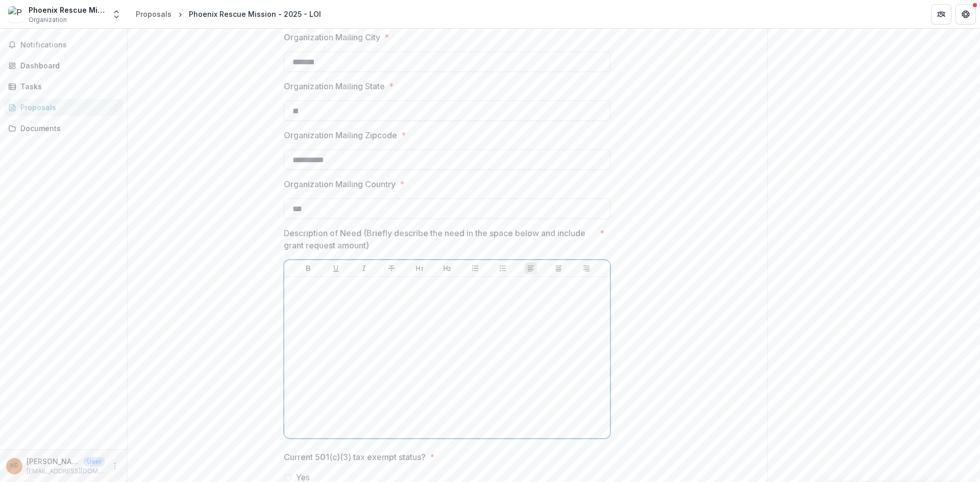 The image size is (980, 482). I want to click on a: Dashboard, so click(63, 65).